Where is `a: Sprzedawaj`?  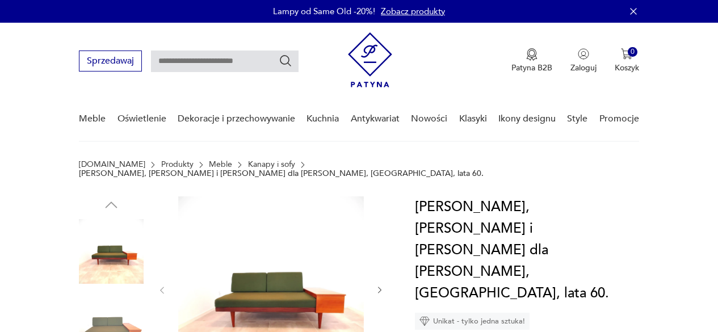
a: Sprzedawaj is located at coordinates (110, 62).